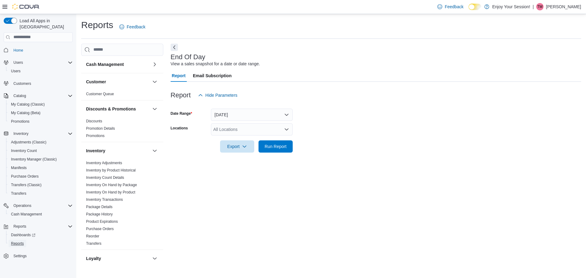 This screenshot has width=586, height=278. What do you see at coordinates (111, 185) in the screenshot?
I see `span: Inventory On Hand by Package` at bounding box center [111, 185].